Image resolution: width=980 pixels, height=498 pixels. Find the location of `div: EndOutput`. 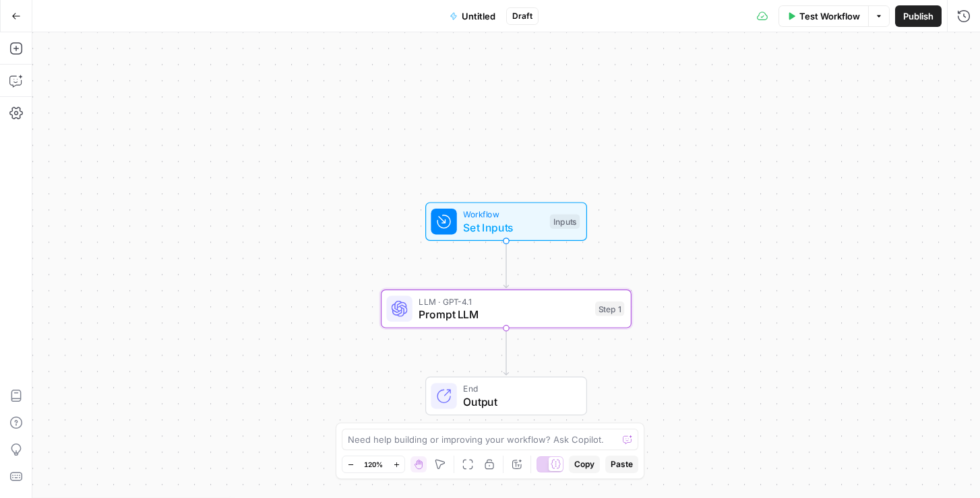

div: EndOutput is located at coordinates (506, 397).